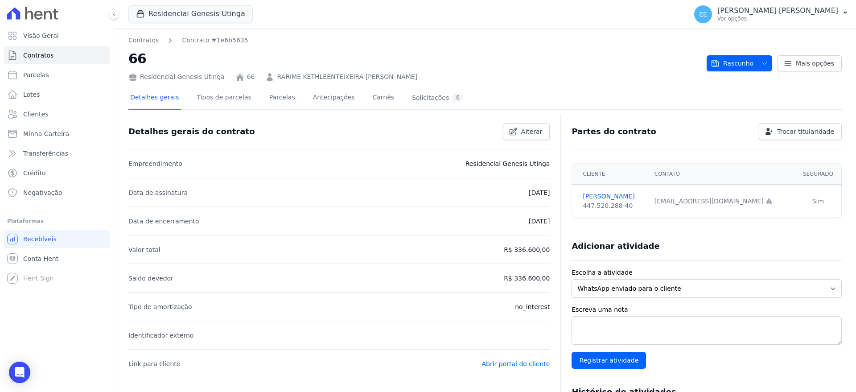 This screenshot has height=392, width=856. I want to click on span: Minha Carteira, so click(46, 134).